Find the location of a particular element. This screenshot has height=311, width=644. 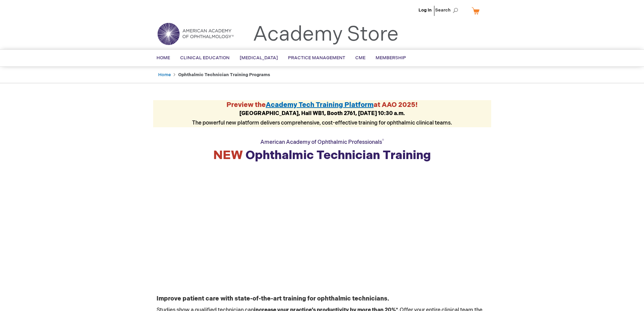

span: Search is located at coordinates (448, 10).